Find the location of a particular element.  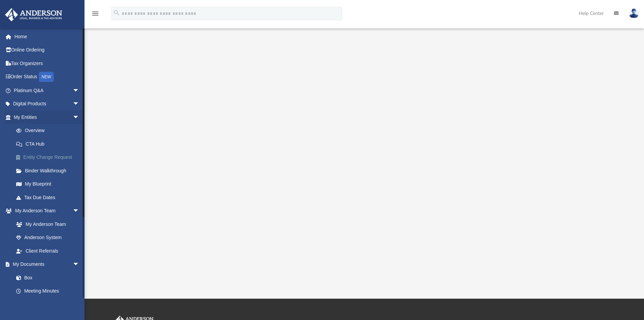

img: Anderson Advisors Platinum Portal is located at coordinates (34, 15).